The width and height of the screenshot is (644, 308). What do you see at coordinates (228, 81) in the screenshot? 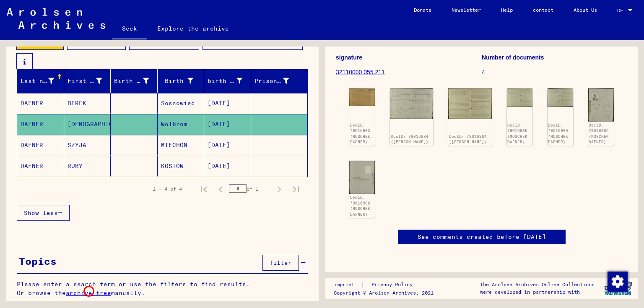
I see `mat-header-cell: birth date` at bounding box center [228, 81].